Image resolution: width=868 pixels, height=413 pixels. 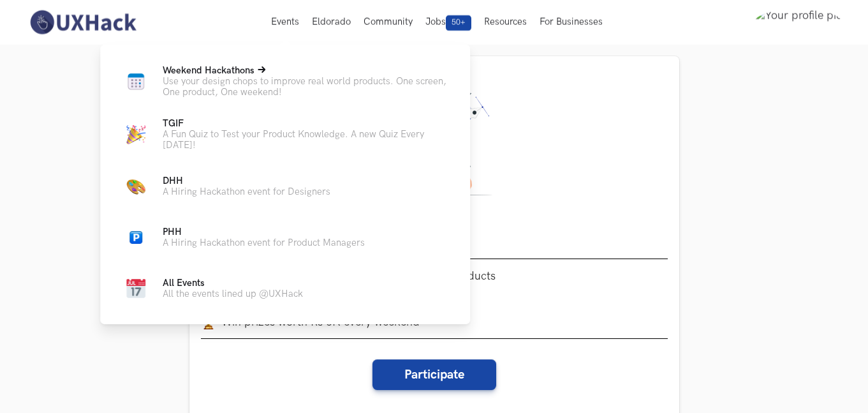 I want to click on img: Party cap, so click(x=136, y=135).